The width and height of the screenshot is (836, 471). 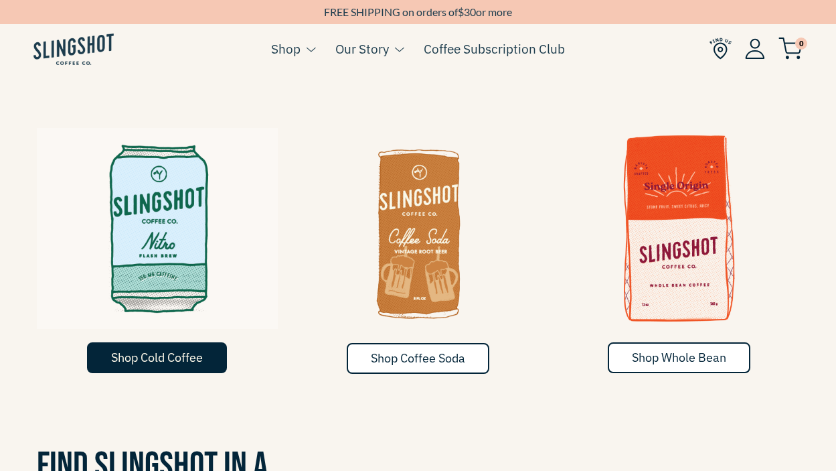 What do you see at coordinates (157, 357) in the screenshot?
I see `span: Shop Cold Coffee` at bounding box center [157, 357].